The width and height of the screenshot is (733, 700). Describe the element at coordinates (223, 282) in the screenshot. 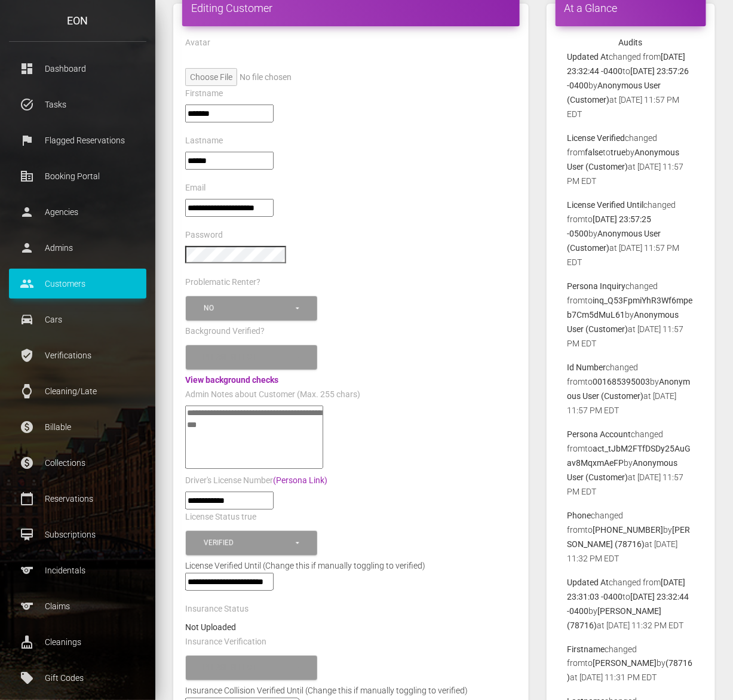

I see `label: Problematic Renter?` at that location.